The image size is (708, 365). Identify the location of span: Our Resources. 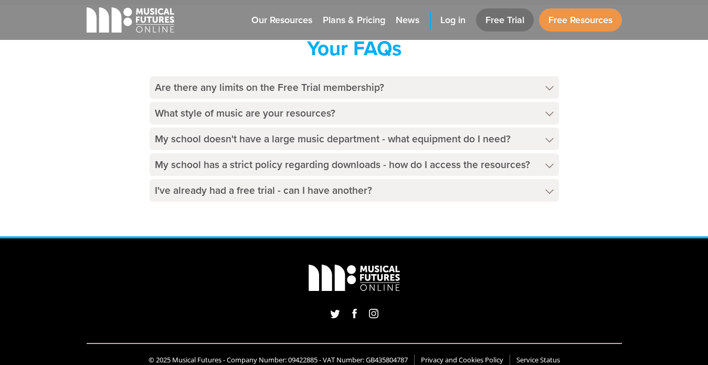
(282, 20).